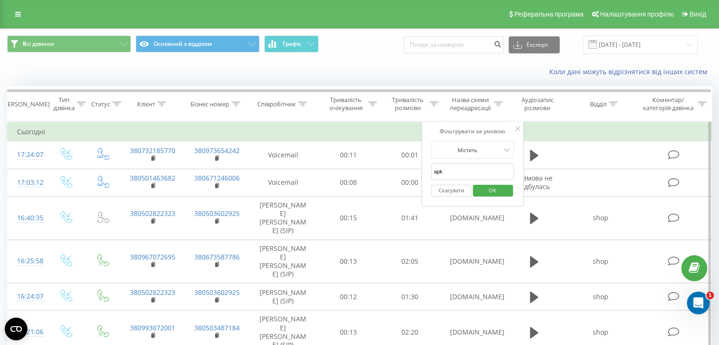 This screenshot has width=719, height=345. What do you see at coordinates (630, 71) in the screenshot?
I see `a: Коли дані можуть відрізнятися вiд інших систем` at bounding box center [630, 71].